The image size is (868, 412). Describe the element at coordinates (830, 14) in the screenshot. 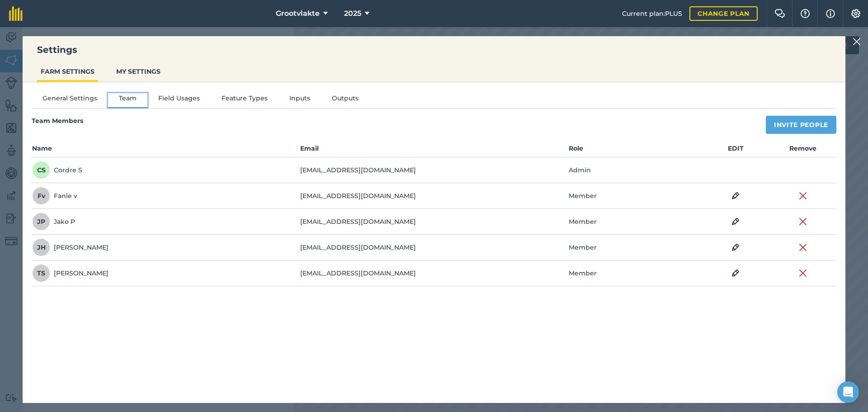

I see `img: svg+xml;base64,PHN2ZyB4bWxucz0iaHR0cDovL3d3dy53My5vcmcvMjAwMC9zdmciIHdpZHRoPSIxNyIgaGVpZ2h0PSIxNy...` at that location.